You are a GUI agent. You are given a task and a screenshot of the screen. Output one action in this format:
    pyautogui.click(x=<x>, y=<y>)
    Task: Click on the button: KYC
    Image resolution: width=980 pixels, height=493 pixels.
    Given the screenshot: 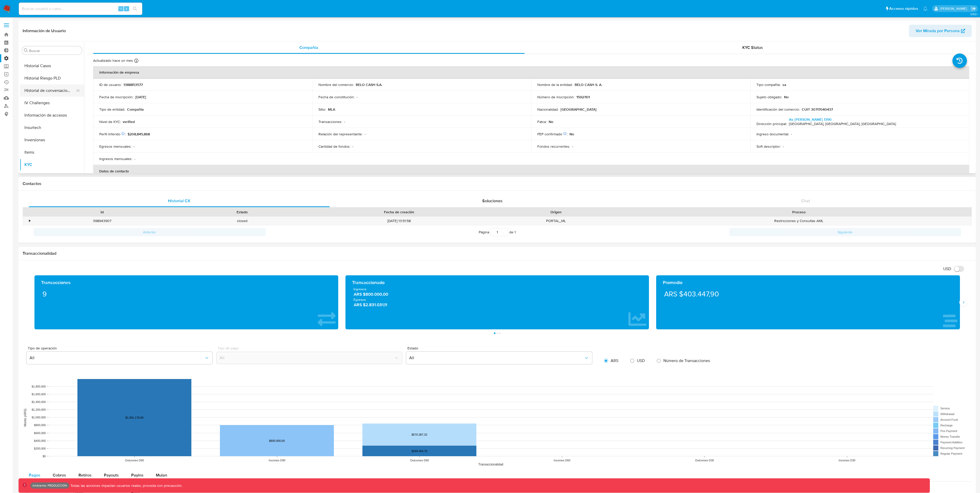 What is the action you would take?
    pyautogui.click(x=52, y=165)
    